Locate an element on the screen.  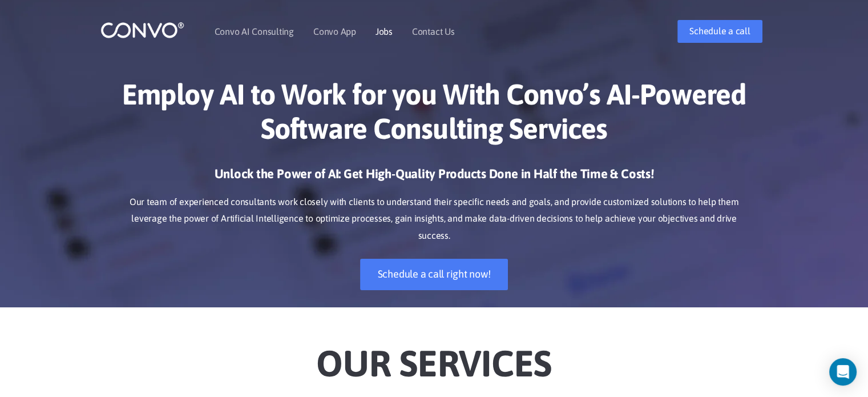
h3: Unlock the Power of AI: Get High-Quality Products Done in Half the Time & Costs! is located at coordinates (434, 178).